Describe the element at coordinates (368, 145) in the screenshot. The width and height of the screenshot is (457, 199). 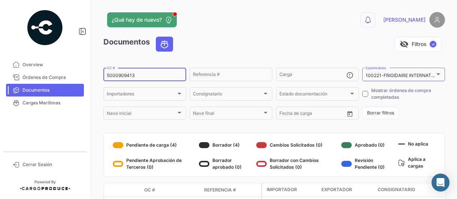
I see `div: Aprobado (0)` at that location.